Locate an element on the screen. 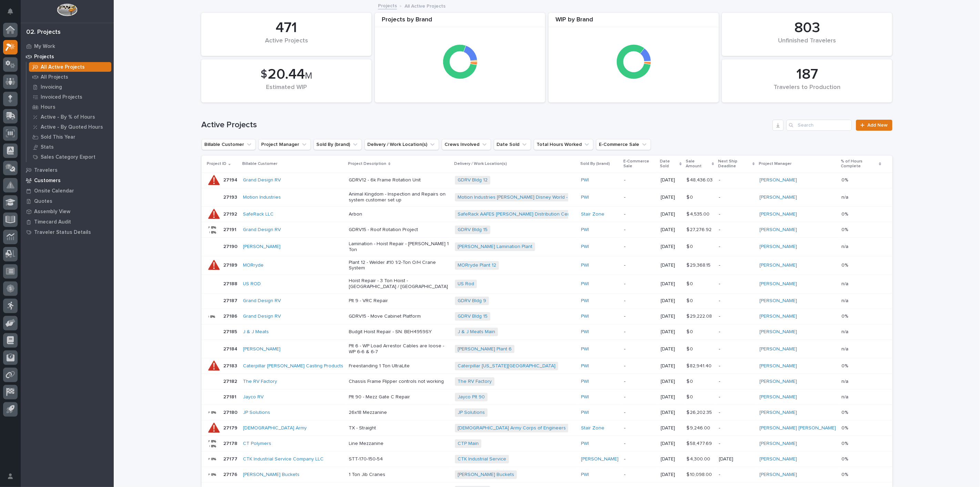  p: 27194 is located at coordinates (231, 179).